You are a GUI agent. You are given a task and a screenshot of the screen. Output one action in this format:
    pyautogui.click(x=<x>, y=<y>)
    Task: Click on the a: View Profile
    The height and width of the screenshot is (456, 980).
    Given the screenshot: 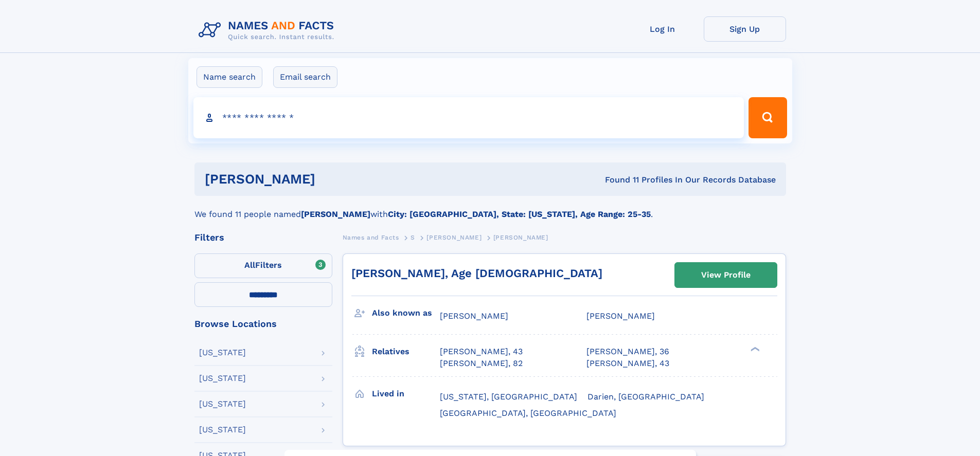 What is the action you would take?
    pyautogui.click(x=726, y=275)
    